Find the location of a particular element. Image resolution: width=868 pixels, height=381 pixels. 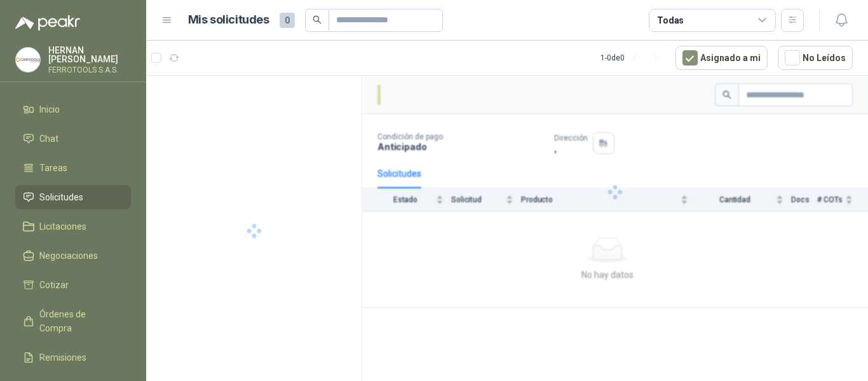

span: 0 is located at coordinates (288, 20).